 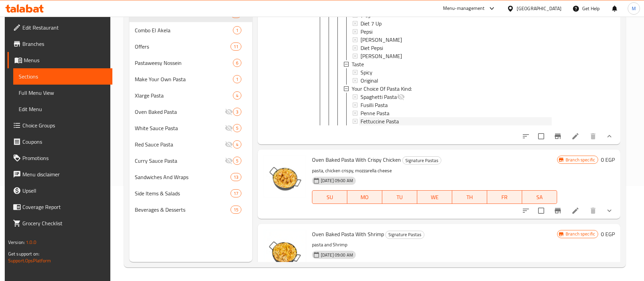 I want to click on span: Menus, so click(x=65, y=60).